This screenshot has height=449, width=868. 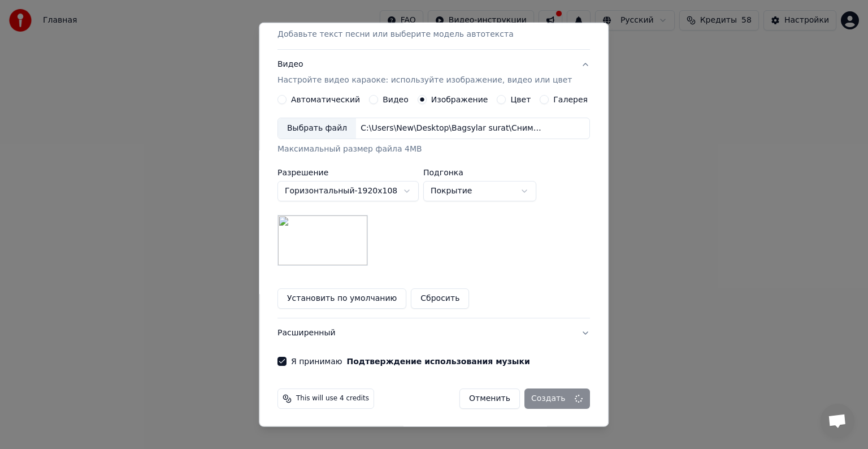 What do you see at coordinates (479, 173) in the screenshot?
I see `label: Подгонка` at bounding box center [479, 173].